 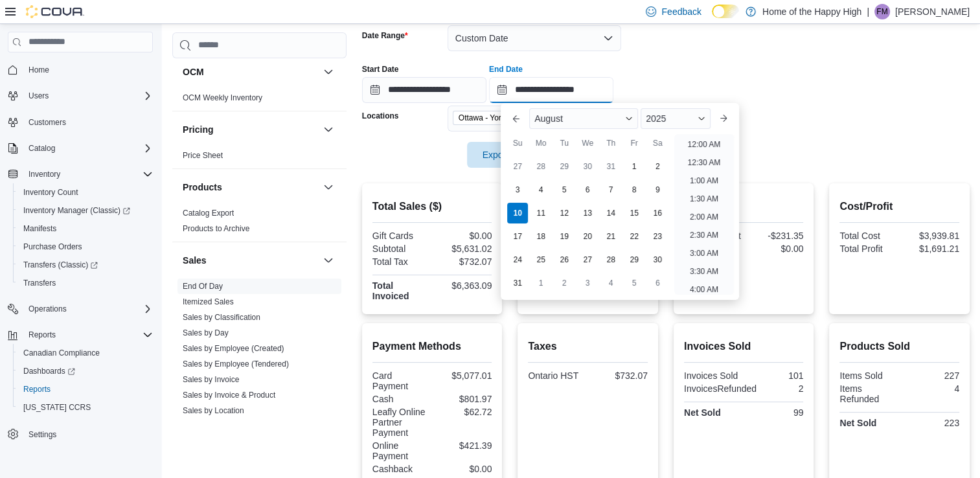 What do you see at coordinates (401, 423) in the screenshot?
I see `div: Leafly Online Partner Payment` at bounding box center [401, 423].